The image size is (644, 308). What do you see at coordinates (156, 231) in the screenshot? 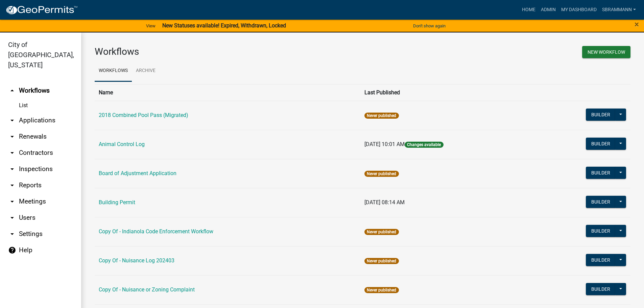
I see `a: Copy Of - Indianola Code Enforcement Workflow` at bounding box center [156, 231].